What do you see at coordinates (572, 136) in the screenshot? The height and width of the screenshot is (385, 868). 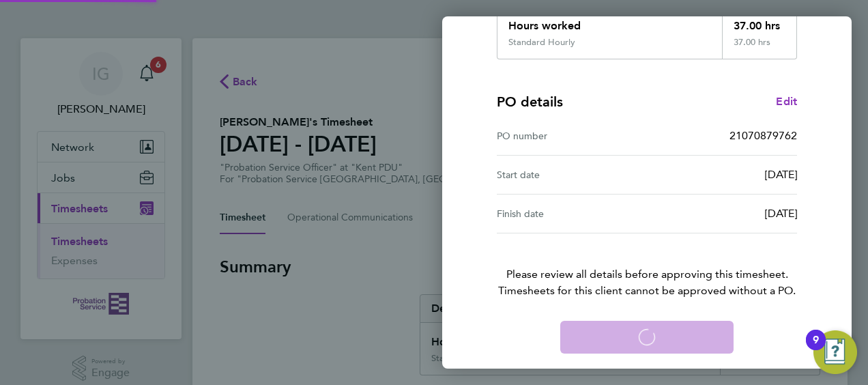 I see `div: PO number` at bounding box center [572, 136].